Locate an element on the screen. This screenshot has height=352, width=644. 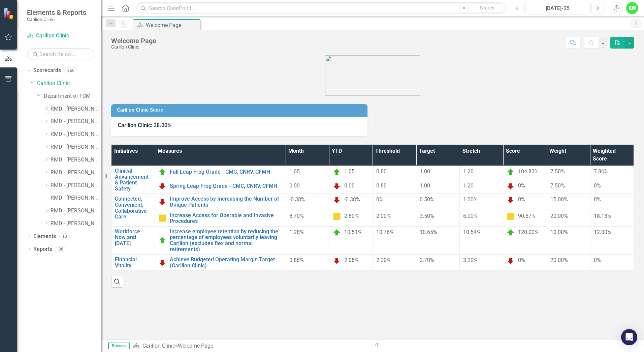
span: 10.54% is located at coordinates (472, 232).